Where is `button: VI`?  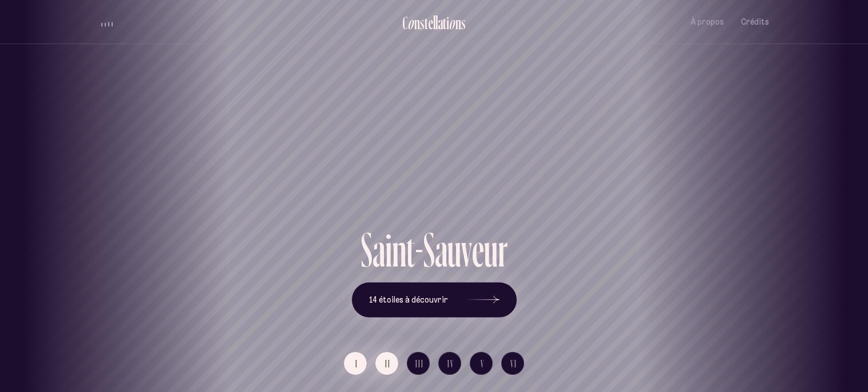 button: VI is located at coordinates (513, 363).